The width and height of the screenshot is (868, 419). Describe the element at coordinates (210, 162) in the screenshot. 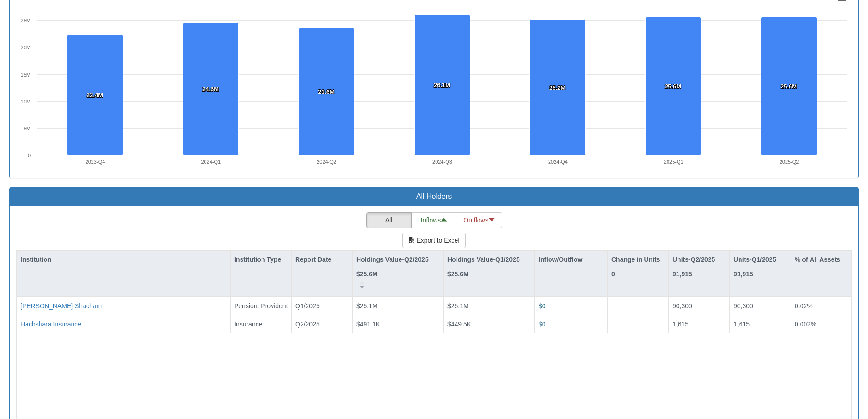

I see `text: 2024-Q1` at that location.